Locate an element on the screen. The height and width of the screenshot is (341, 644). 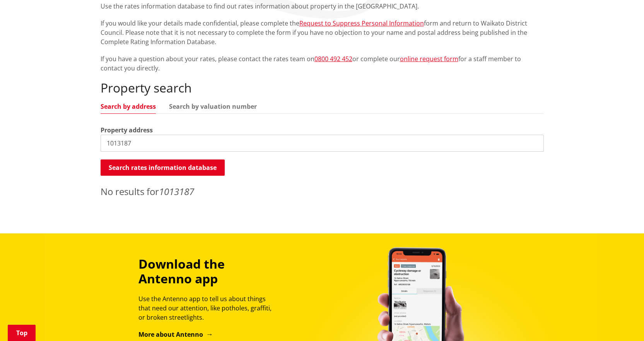
label: Property address is located at coordinates (127, 130).